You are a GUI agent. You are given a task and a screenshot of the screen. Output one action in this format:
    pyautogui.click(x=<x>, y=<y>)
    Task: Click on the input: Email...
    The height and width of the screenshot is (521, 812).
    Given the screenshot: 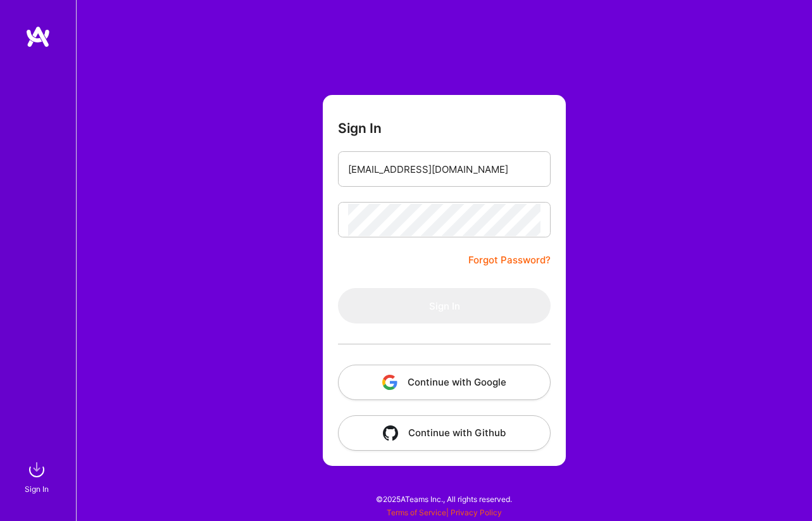 What is the action you would take?
    pyautogui.click(x=444, y=169)
    